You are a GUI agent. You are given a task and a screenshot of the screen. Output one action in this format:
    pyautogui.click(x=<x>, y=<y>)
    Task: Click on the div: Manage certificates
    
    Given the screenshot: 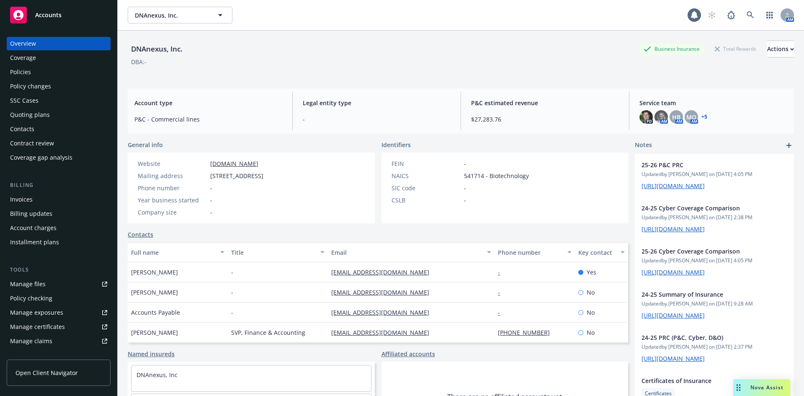 What is the action you would take?
    pyautogui.click(x=37, y=327)
    